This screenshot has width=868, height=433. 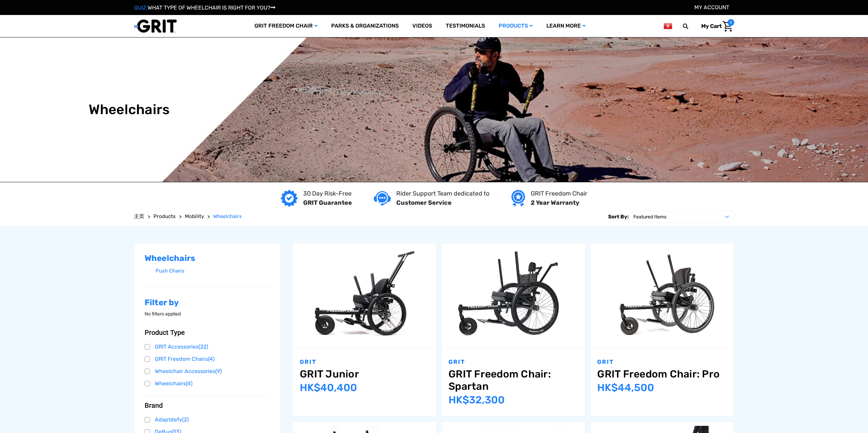 I want to click on p: No filters applied, so click(x=207, y=314).